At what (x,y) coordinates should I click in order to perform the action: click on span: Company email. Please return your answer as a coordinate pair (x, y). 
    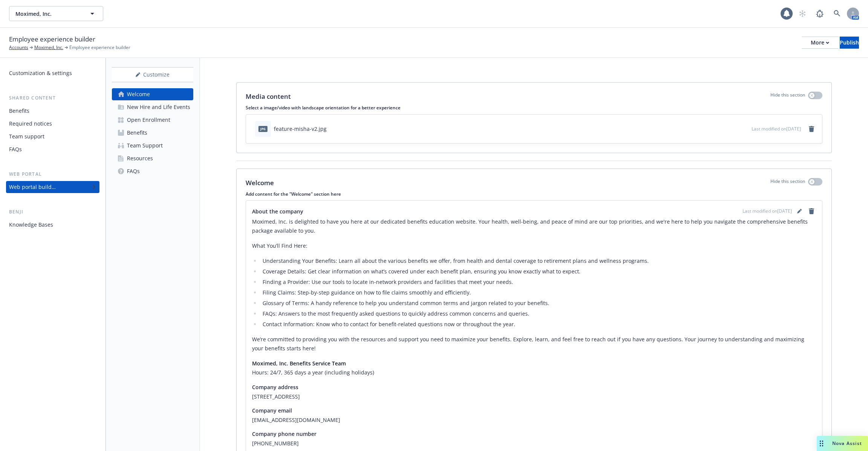
    Looking at the image, I should click on (272, 410).